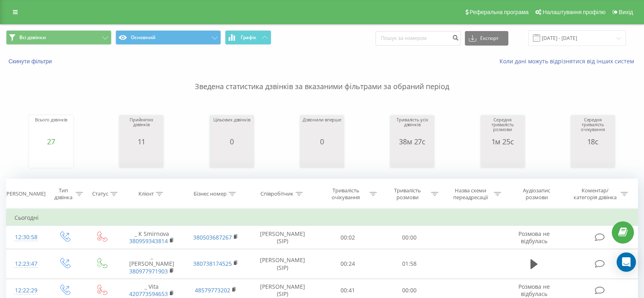 Image resolution: width=644 pixels, height=298 pixels. Describe the element at coordinates (146, 194) in the screenshot. I see `div: Клієнт` at that location.